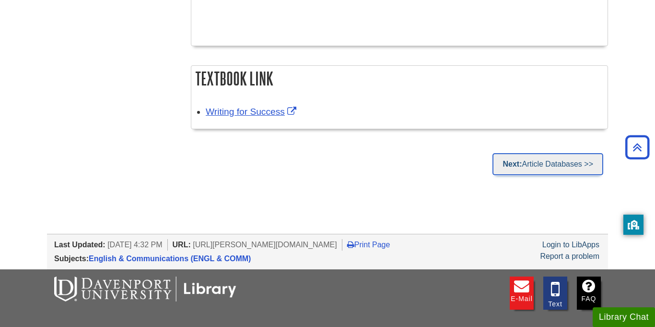 The height and width of the screenshot is (327, 655). I want to click on a: Next:Article Databases >>, so click(548, 164).